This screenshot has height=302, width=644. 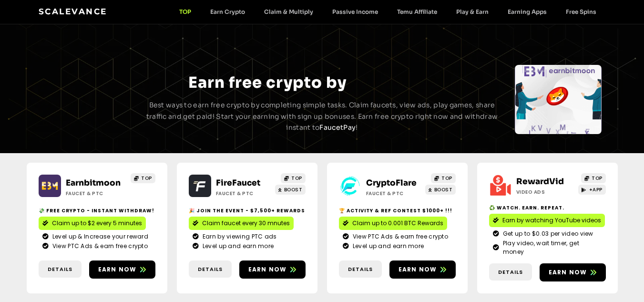 What do you see at coordinates (388, 12) in the screenshot?
I see `nav: Menu` at bounding box center [388, 12].